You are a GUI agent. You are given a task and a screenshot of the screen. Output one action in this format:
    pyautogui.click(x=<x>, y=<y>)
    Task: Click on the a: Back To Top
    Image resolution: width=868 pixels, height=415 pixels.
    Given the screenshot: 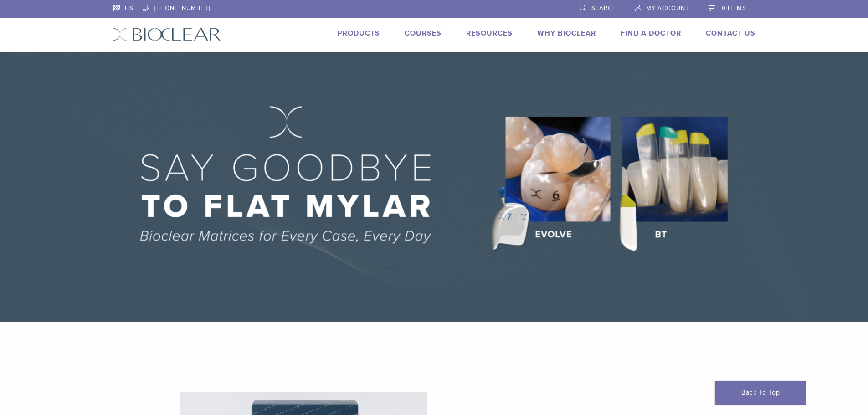 What is the action you would take?
    pyautogui.click(x=760, y=392)
    